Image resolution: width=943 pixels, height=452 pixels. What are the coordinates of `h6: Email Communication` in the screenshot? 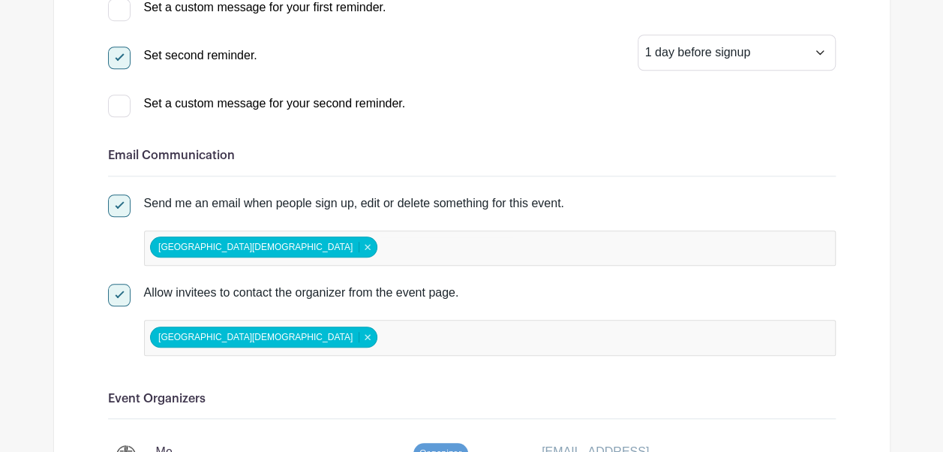 It's located at (472, 155).